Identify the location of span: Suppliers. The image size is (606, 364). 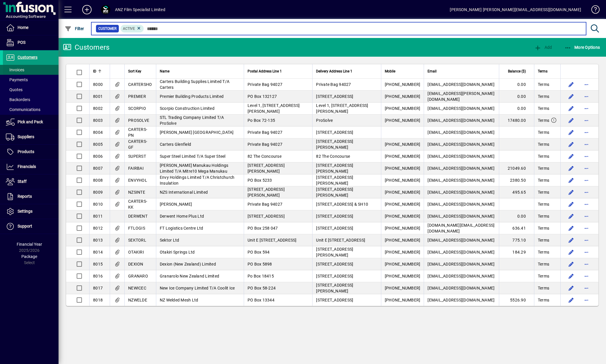
(26, 137).